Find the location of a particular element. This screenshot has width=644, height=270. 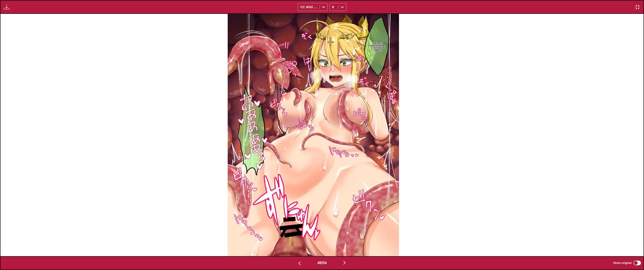

input: Show original is located at coordinates (637, 263).